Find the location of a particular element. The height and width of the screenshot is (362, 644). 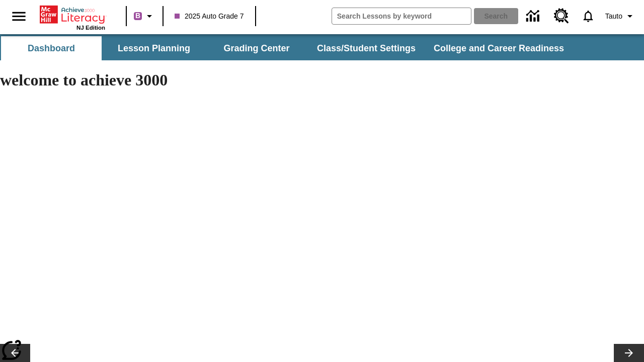

button: Boost Class color is purple. Change class color is located at coordinates (145, 16).